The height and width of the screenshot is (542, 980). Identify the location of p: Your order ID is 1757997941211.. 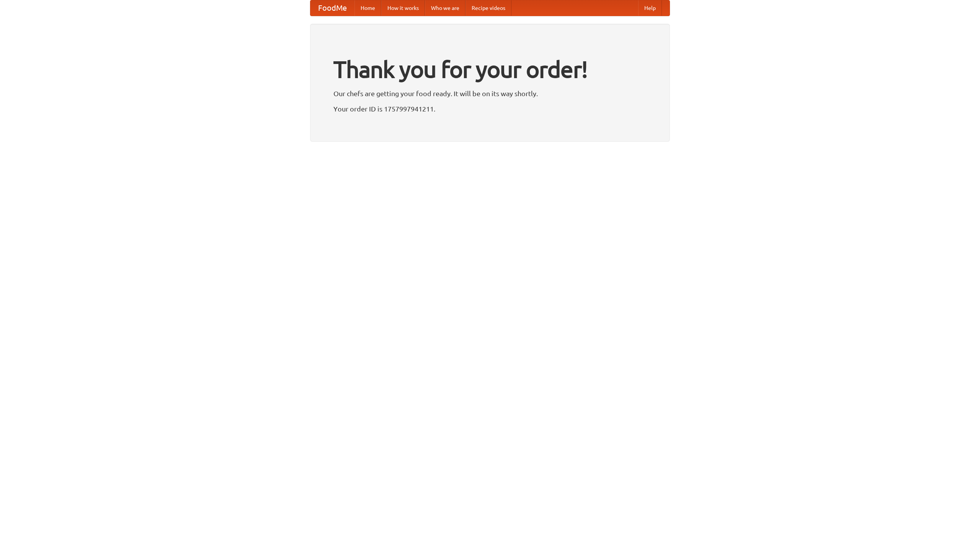
(490, 109).